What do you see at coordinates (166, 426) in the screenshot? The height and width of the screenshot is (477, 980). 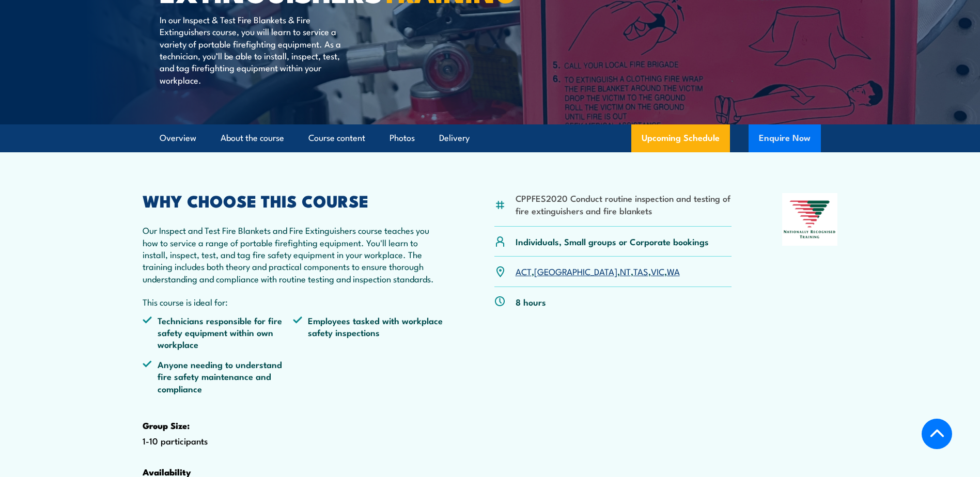 I see `strong: Group Size:` at bounding box center [166, 426].